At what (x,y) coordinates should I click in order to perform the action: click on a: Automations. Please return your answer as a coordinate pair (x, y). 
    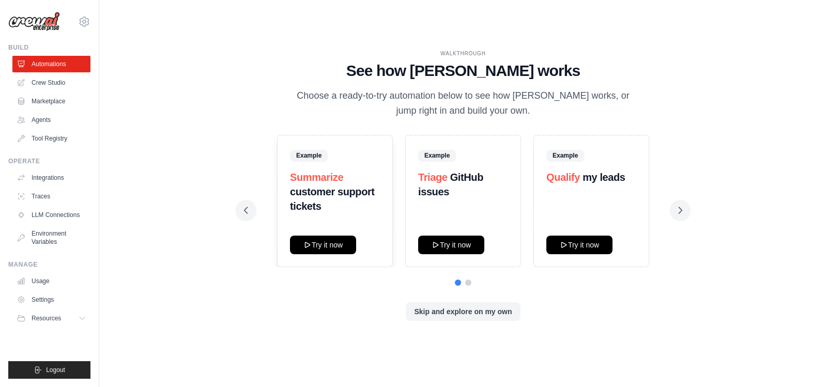
    Looking at the image, I should click on (51, 64).